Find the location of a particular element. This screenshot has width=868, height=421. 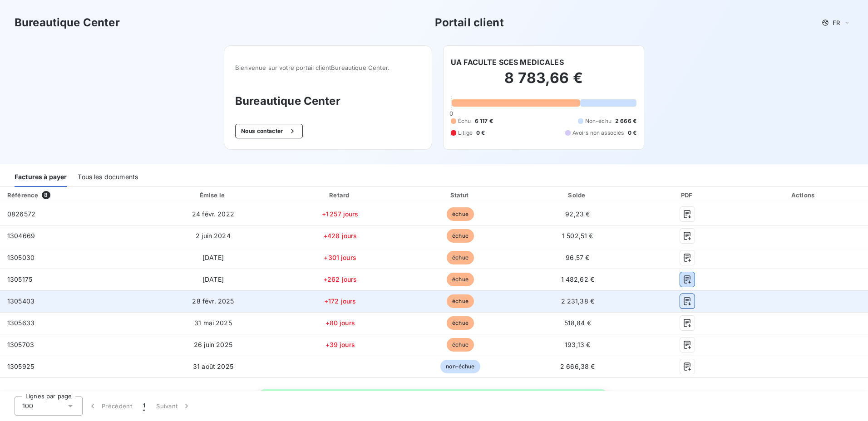

h2: 8 783,66 € is located at coordinates (544, 83).